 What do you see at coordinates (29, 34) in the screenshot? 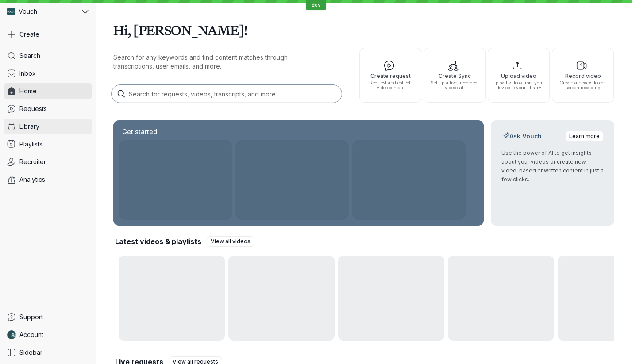
I see `span: Create` at bounding box center [29, 34].